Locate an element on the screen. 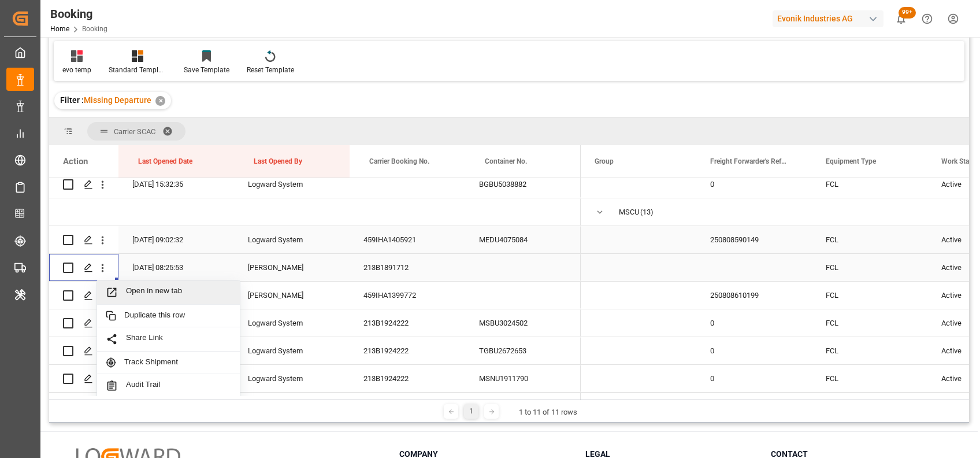 The image size is (980, 458). span: Last Opened By is located at coordinates (278, 161).